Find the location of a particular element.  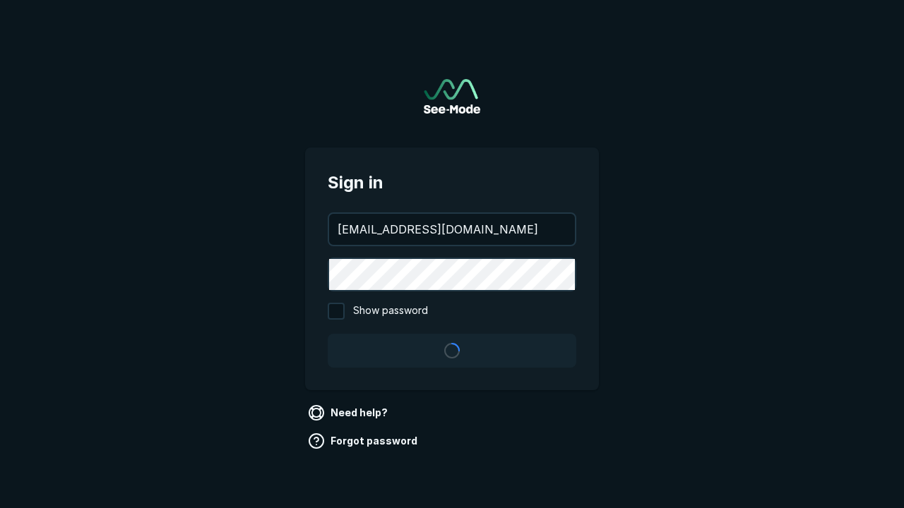

a: Forgot password is located at coordinates (364, 441).